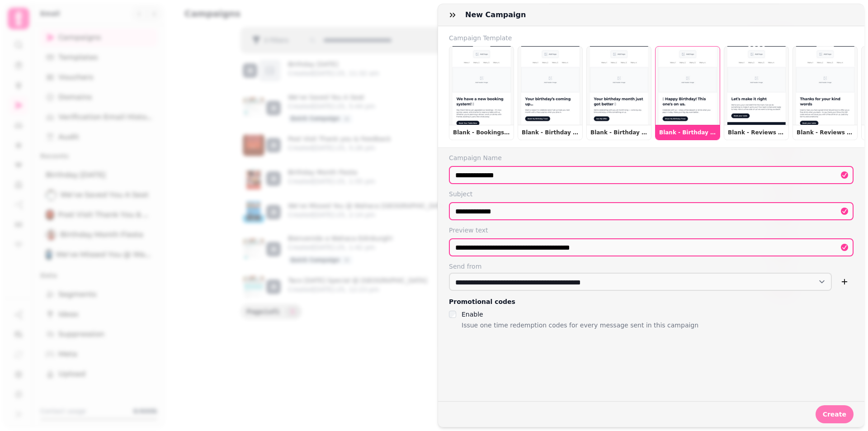  Describe the element at coordinates (481, 132) in the screenshot. I see `p: Blank - Bookings New system go-live announcement` at that location.